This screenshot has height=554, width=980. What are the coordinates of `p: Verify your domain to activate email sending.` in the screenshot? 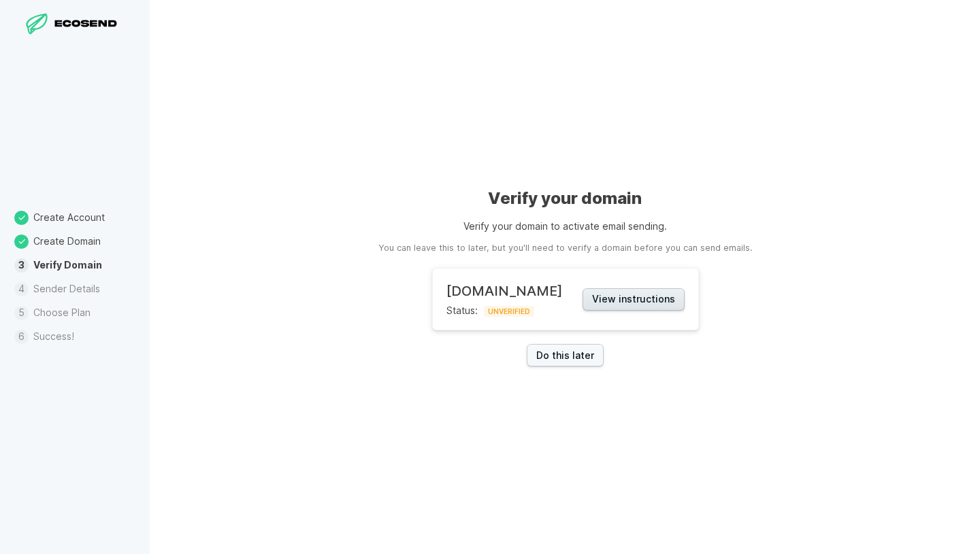 It's located at (565, 226).